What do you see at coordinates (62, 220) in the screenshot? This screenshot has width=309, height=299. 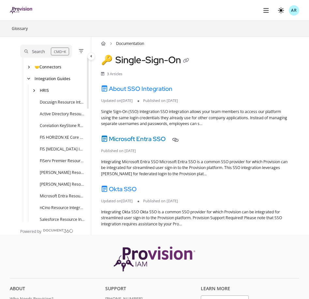 I see `a: Salesforce Resource Integration` at bounding box center [62, 220].